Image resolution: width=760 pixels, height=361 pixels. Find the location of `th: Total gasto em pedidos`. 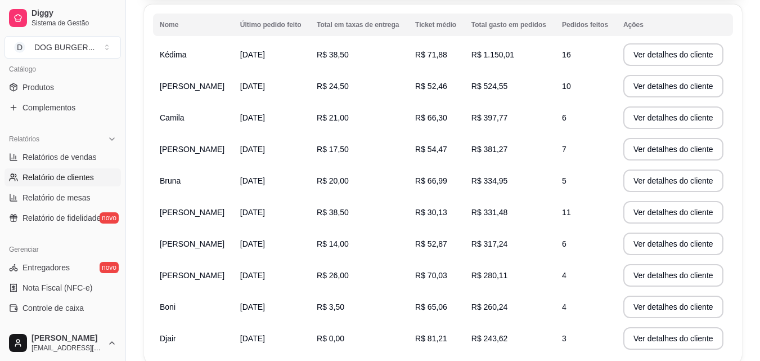

th: Total gasto em pedidos is located at coordinates (510, 25).